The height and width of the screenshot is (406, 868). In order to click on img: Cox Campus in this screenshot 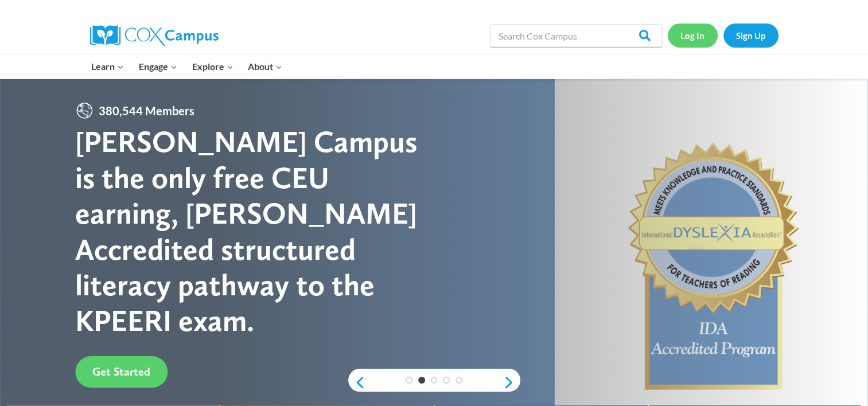, I will do `click(154, 36)`.